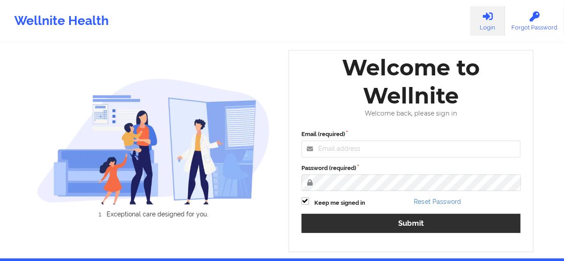 This screenshot has width=564, height=261. Describe the element at coordinates (411, 223) in the screenshot. I see `button: Submit` at that location.